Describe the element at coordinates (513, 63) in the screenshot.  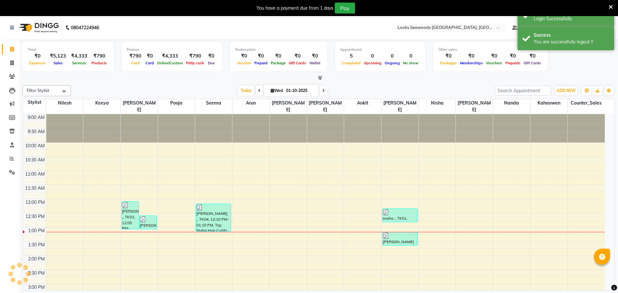
I see `span: Prepaids` at that location.